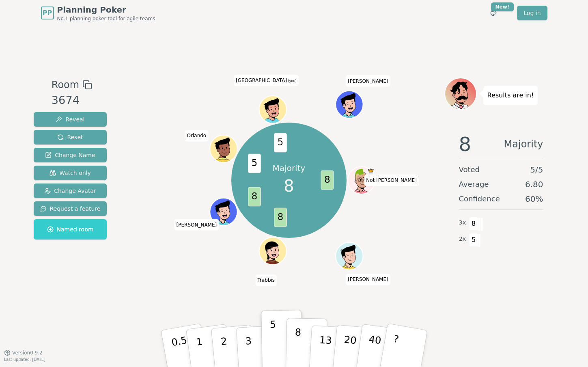 Image resolution: width=588 pixels, height=367 pixels. Describe the element at coordinates (479, 199) in the screenshot. I see `span: Confidence` at that location.